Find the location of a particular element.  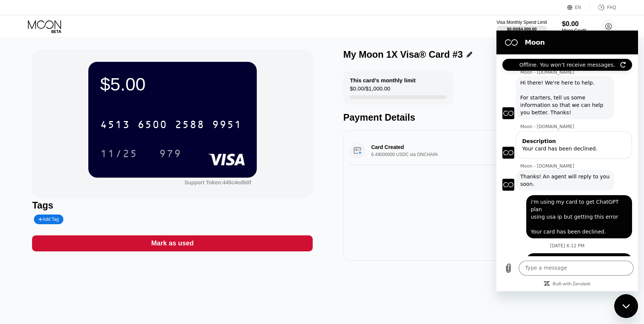

div: Visa Monthly Spend Limit$0.00/$4,000.00 is located at coordinates (522, 26).